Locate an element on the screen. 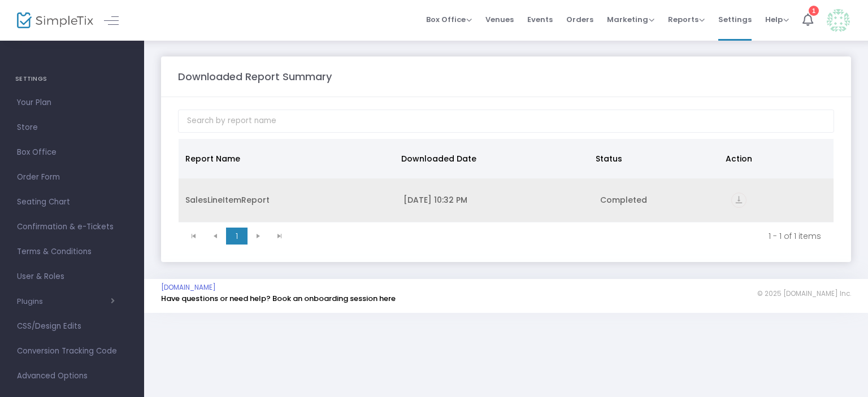  span: Store is located at coordinates (72, 127).